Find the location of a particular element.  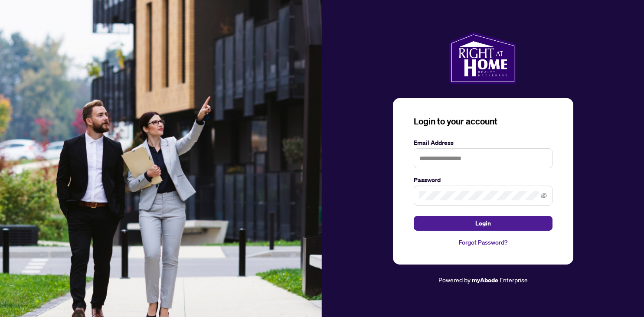

a: Forgot Password? is located at coordinates (483, 242).